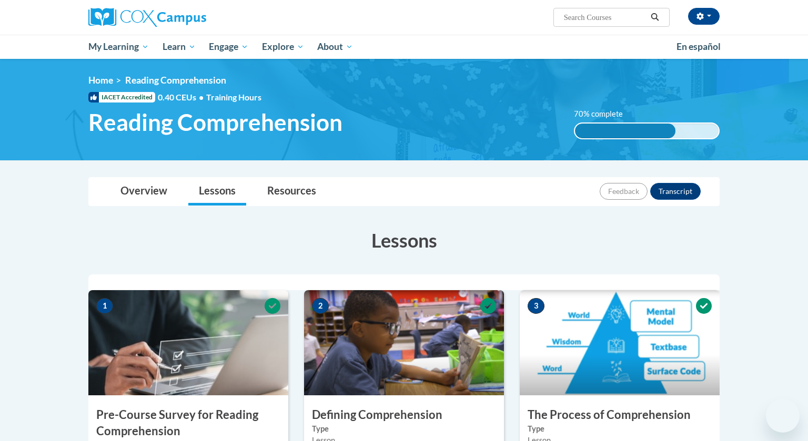  Describe the element at coordinates (404, 47) in the screenshot. I see `div: Main menu` at that location.